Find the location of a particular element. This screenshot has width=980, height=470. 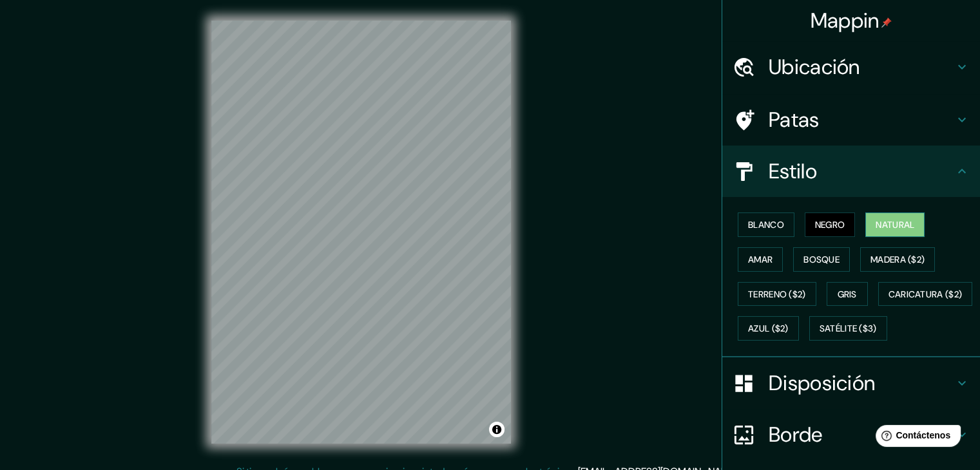

font: Gris is located at coordinates (847, 294).